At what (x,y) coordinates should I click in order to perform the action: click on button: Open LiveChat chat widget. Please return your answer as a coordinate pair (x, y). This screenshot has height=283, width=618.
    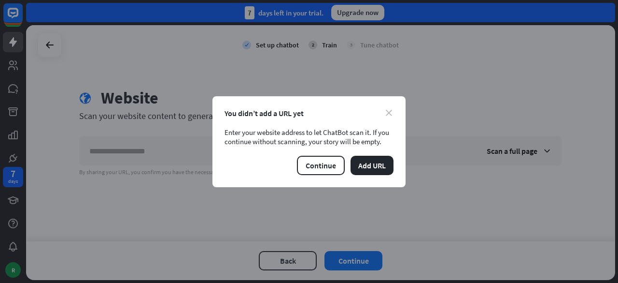
    Looking at the image, I should click on (22, 18).